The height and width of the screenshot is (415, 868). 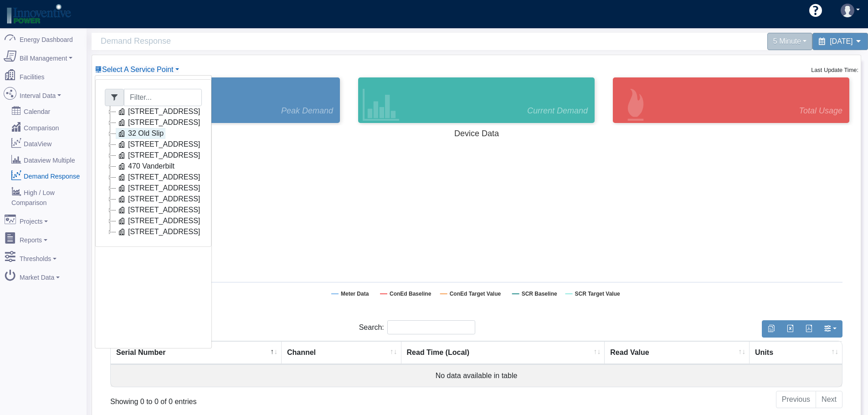 What do you see at coordinates (820, 111) in the screenshot?
I see `span: Total Usage` at bounding box center [820, 111].